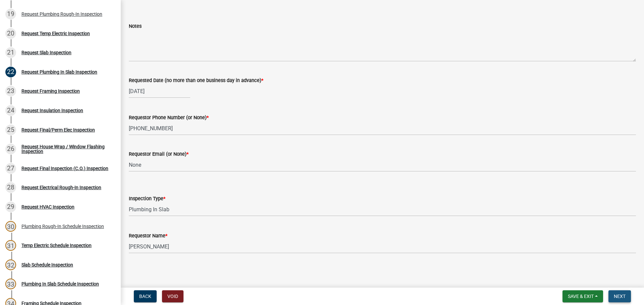  Describe the element at coordinates (56, 245) in the screenshot. I see `div: Temp Electric Schedule Inspection` at that location.